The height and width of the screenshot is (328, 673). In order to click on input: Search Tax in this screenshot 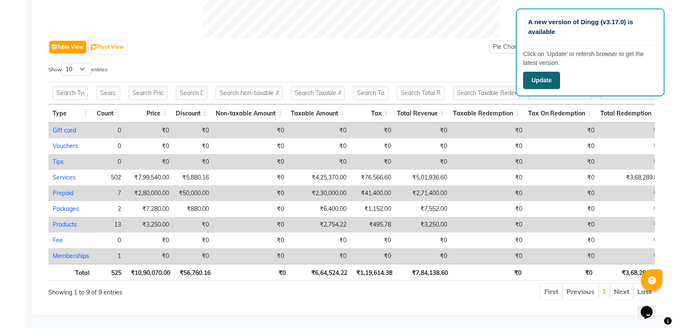, I will do `click(370, 93)`.